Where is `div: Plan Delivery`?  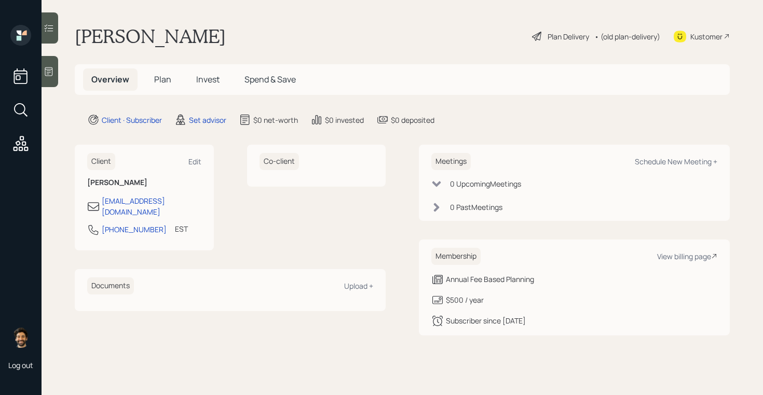 div: Plan Delivery is located at coordinates (568, 36).